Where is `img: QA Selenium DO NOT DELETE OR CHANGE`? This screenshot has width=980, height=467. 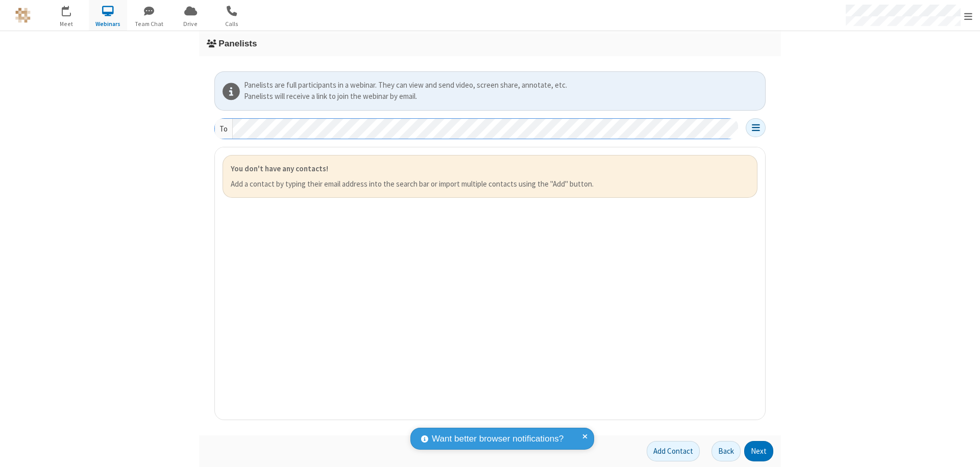
img: QA Selenium DO NOT DELETE OR CHANGE is located at coordinates (23, 15).